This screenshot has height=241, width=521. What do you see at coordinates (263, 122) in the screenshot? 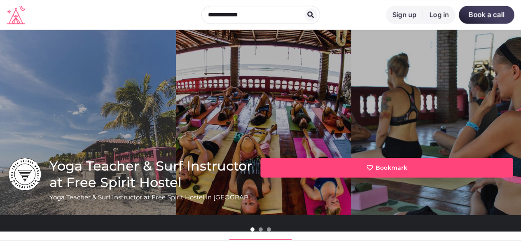
I see `a: Header gallery image` at bounding box center [263, 122].